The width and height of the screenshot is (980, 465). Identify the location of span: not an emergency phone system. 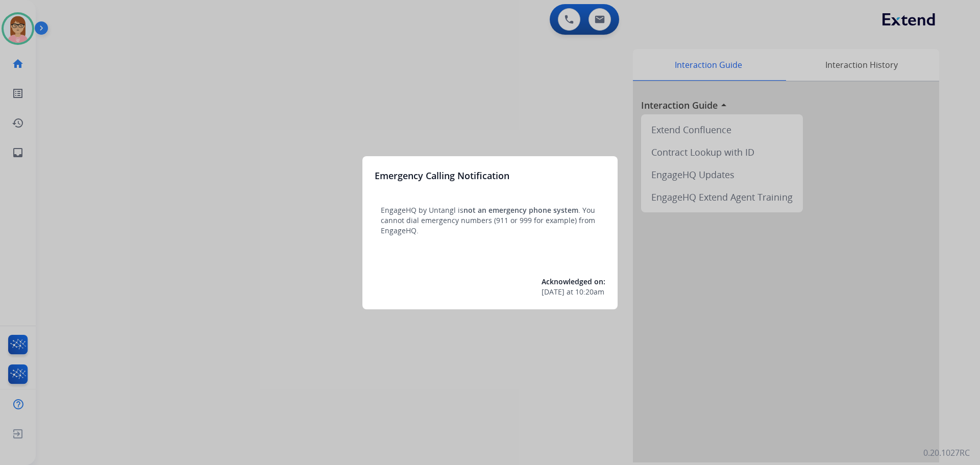
(521, 210).